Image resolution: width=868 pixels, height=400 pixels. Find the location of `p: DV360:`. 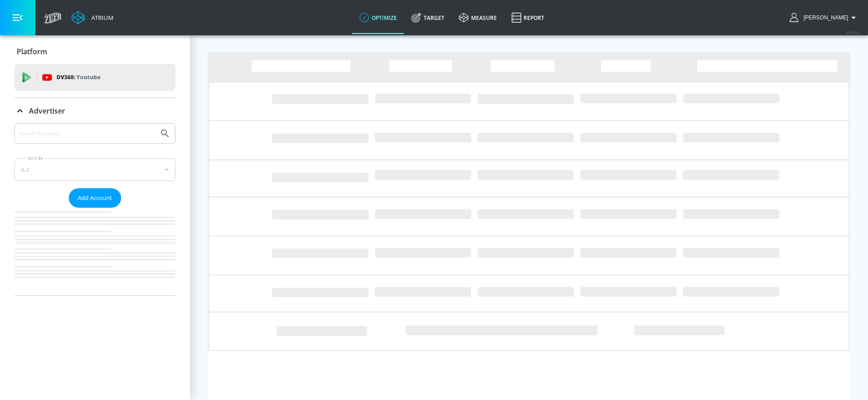

p: DV360: is located at coordinates (78, 77).